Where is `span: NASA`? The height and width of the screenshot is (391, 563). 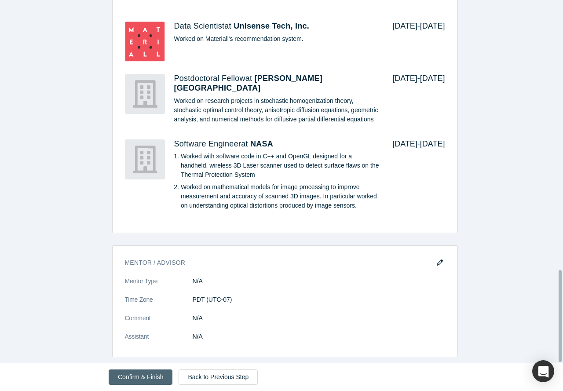
span: NASA is located at coordinates (262, 144).